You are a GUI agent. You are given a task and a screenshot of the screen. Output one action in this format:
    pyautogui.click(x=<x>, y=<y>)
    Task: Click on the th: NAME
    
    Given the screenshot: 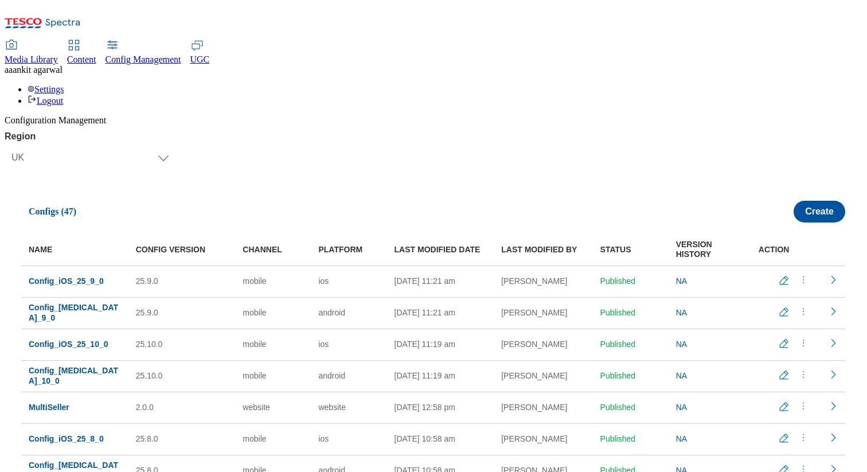 What is the action you would take?
    pyautogui.click(x=75, y=250)
    